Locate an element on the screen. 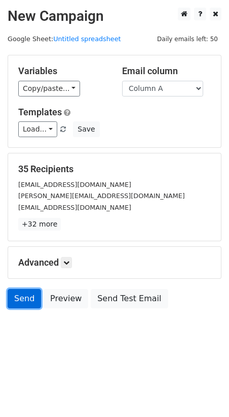 This screenshot has height=417, width=229. span: Daily emails left: 50 is located at coordinates (188, 39).